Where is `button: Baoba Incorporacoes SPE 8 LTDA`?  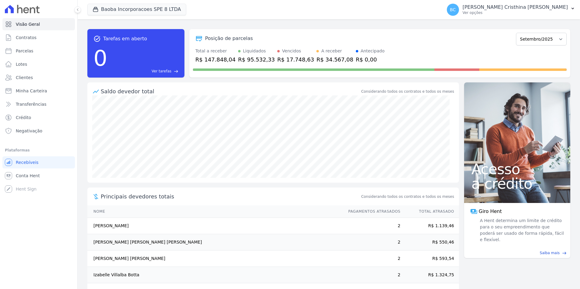
button: Baoba Incorporacoes SPE 8 LTDA is located at coordinates (137, 9).